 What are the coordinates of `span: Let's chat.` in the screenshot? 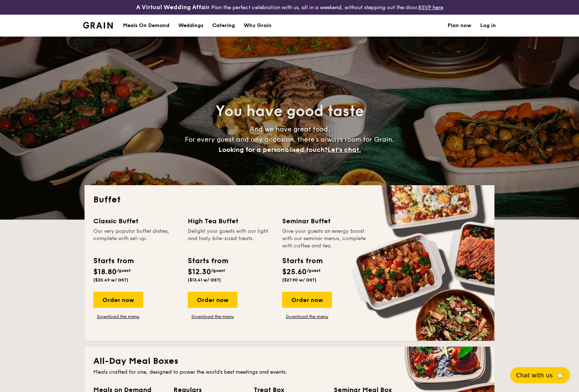 It's located at (344, 150).